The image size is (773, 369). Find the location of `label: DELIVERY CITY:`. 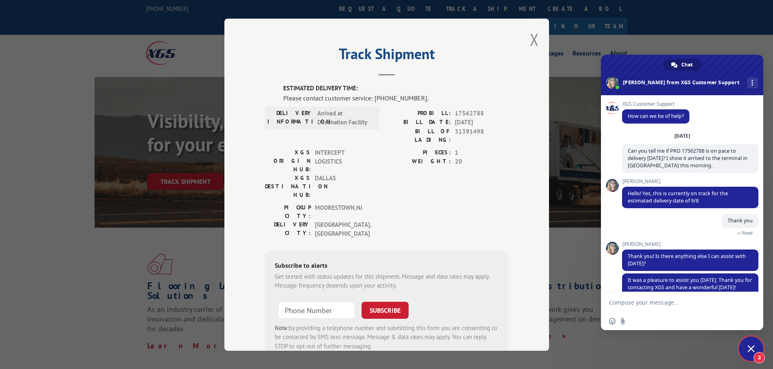

label: DELIVERY CITY: is located at coordinates (288, 229).